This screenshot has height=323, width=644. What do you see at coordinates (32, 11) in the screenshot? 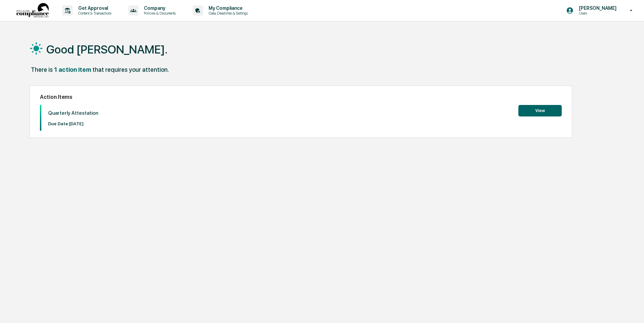
I see `img: logo` at bounding box center [32, 11].